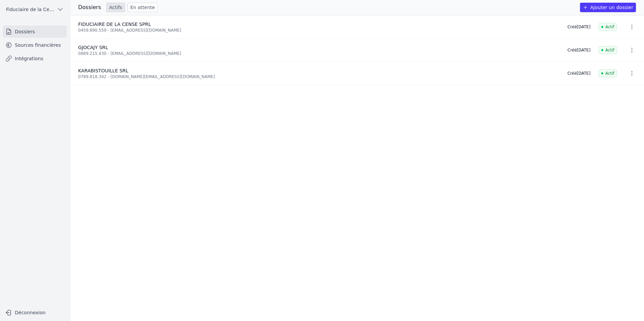  What do you see at coordinates (93, 48) in the screenshot?
I see `span: GJOCAJY SRL` at bounding box center [93, 48].